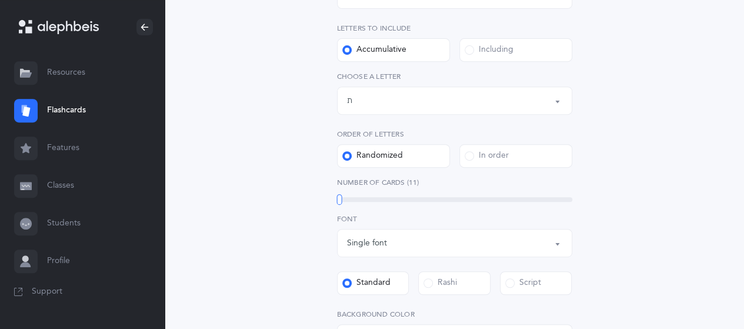 This screenshot has width=744, height=329. What do you see at coordinates (455, 314) in the screenshot?
I see `label: Background color` at bounding box center [455, 314].